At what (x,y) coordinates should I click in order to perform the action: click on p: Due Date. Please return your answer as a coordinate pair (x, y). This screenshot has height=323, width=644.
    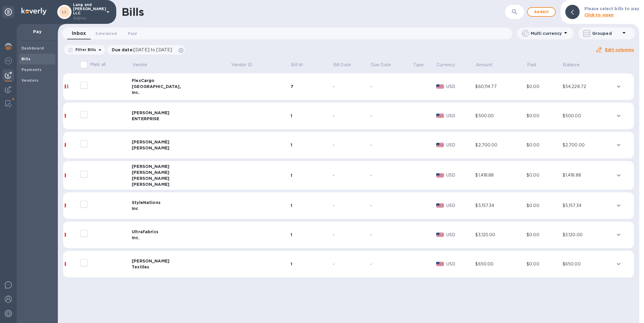
    Looking at the image, I should click on (380, 65).